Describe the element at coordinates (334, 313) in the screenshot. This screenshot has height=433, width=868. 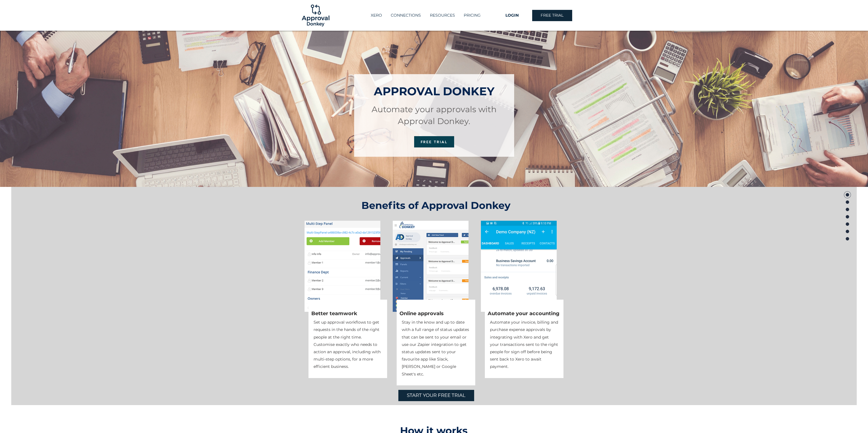
I see `span: Better teamwork` at that location.